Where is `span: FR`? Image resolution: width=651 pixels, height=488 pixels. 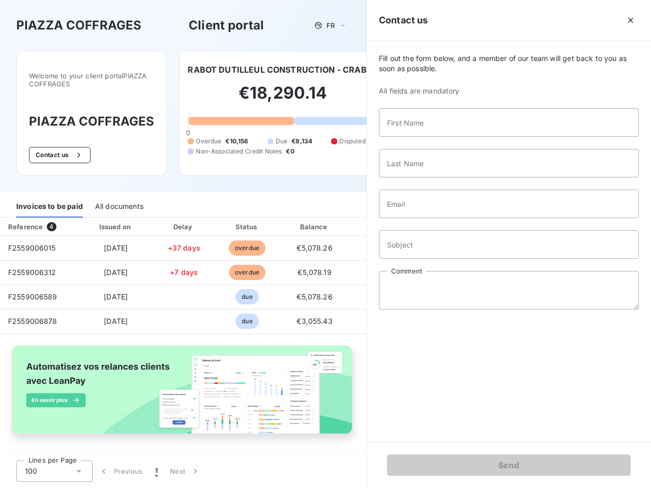 span: FR is located at coordinates (331, 25).